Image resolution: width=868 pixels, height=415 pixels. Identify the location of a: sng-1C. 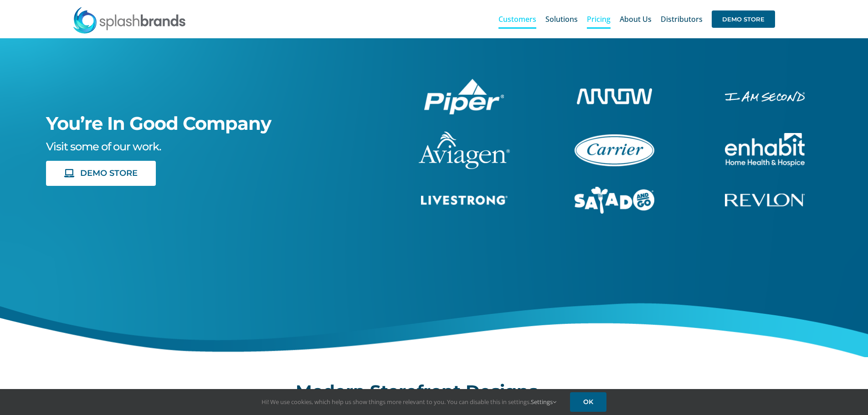
(614, 191).